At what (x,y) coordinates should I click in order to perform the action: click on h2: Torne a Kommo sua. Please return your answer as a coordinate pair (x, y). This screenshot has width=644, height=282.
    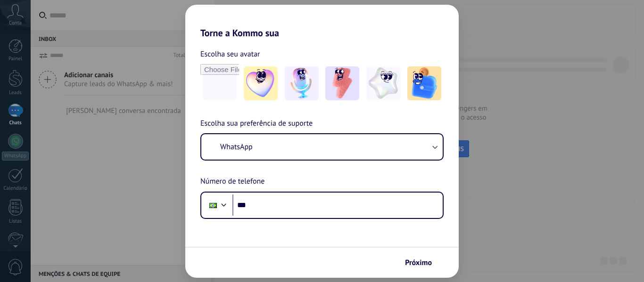
    Looking at the image, I should click on (322, 22).